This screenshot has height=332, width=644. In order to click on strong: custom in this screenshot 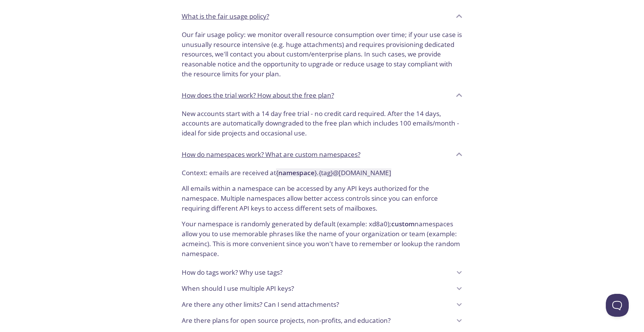, I will do `click(403, 223)`.